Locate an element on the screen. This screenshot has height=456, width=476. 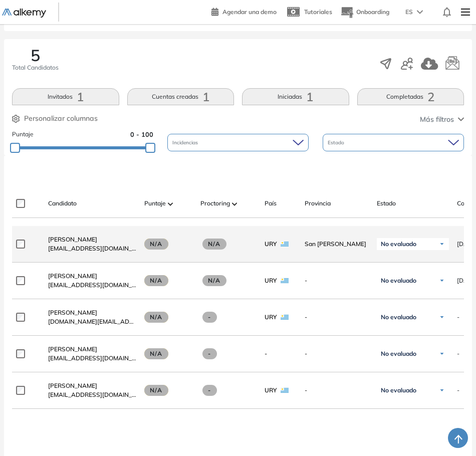
img: arrow is located at coordinates (420, 12).